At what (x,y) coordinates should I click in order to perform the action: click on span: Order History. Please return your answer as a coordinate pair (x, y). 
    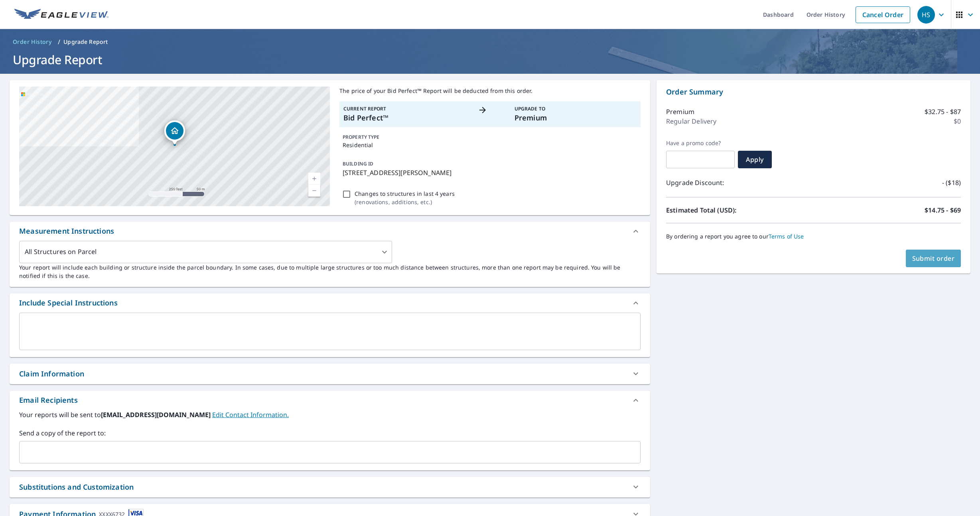
    Looking at the image, I should click on (32, 42).